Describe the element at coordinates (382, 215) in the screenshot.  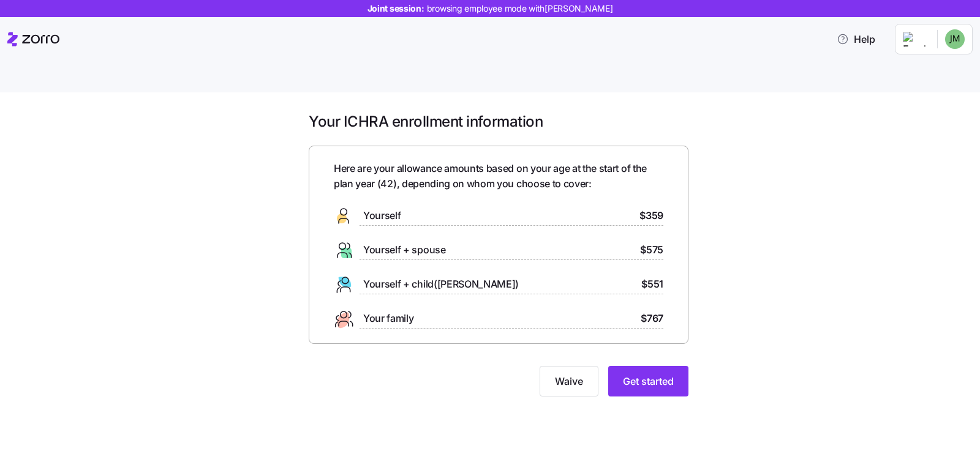
I see `span: Yourself` at that location.